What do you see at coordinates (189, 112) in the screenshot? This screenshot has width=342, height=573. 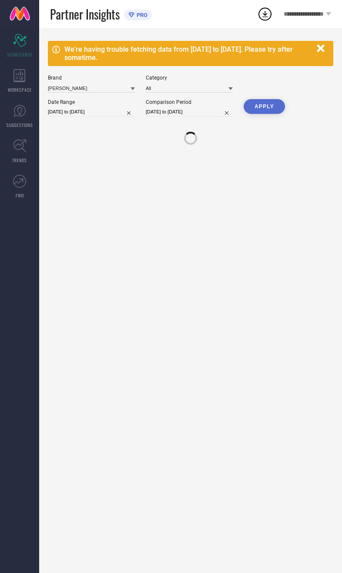 I see `input: Select comparison period` at bounding box center [189, 112].